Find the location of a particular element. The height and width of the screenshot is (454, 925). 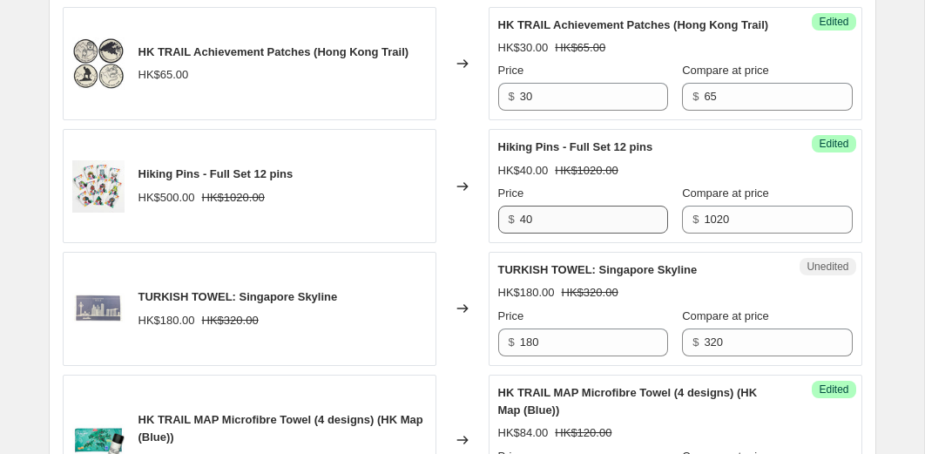

div: HK$65.00 is located at coordinates (164, 75).